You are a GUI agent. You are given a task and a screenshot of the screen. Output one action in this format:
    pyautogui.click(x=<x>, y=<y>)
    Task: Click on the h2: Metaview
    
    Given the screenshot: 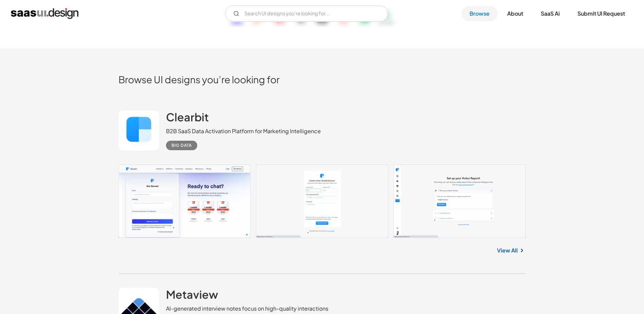 What is the action you would take?
    pyautogui.click(x=192, y=294)
    